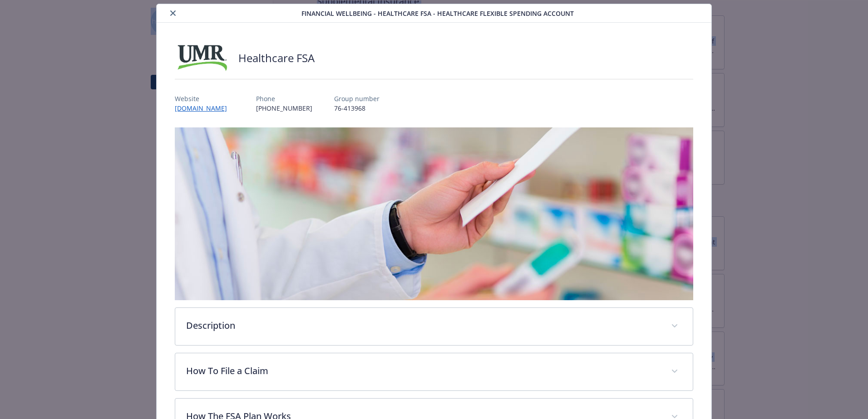  Describe the element at coordinates (357, 108) in the screenshot. I see `p: 76-413968` at that location.